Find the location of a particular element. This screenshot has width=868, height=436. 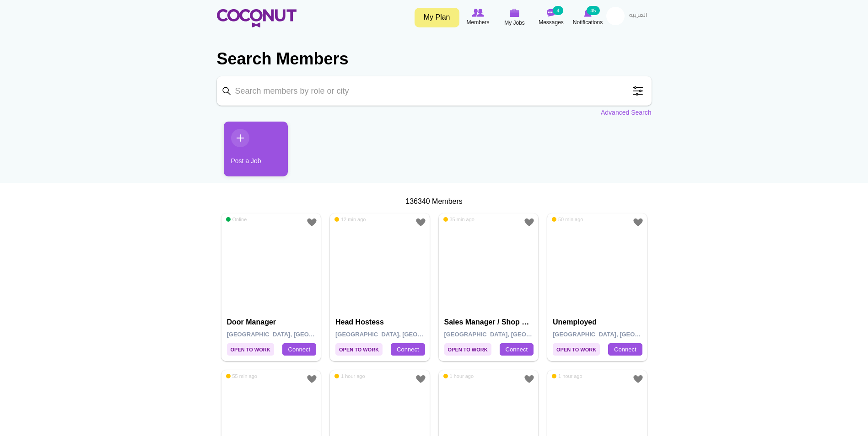

li: 1 / 1 is located at coordinates (249, 152).